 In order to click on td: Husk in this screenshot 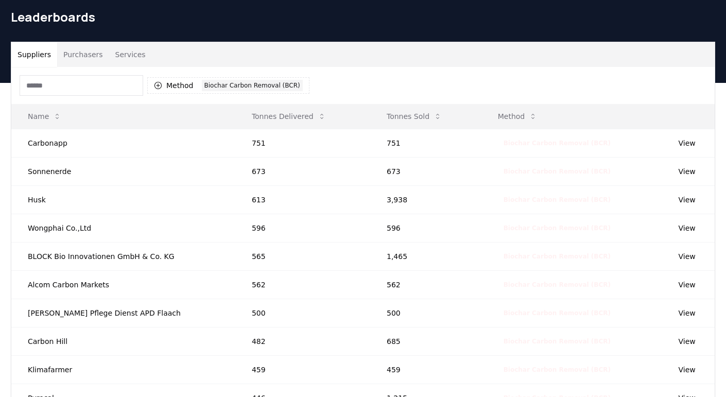, I will do `click(123, 199)`.